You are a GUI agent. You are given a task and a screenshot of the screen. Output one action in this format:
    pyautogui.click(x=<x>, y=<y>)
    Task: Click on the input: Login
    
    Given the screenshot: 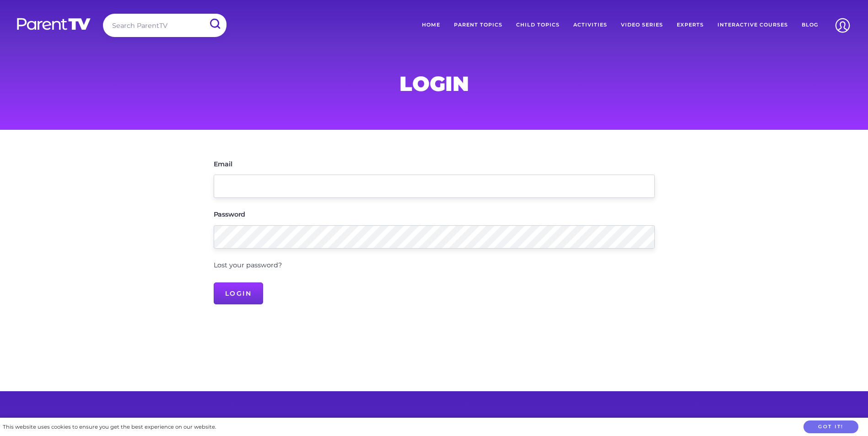 What is the action you would take?
    pyautogui.click(x=238, y=294)
    